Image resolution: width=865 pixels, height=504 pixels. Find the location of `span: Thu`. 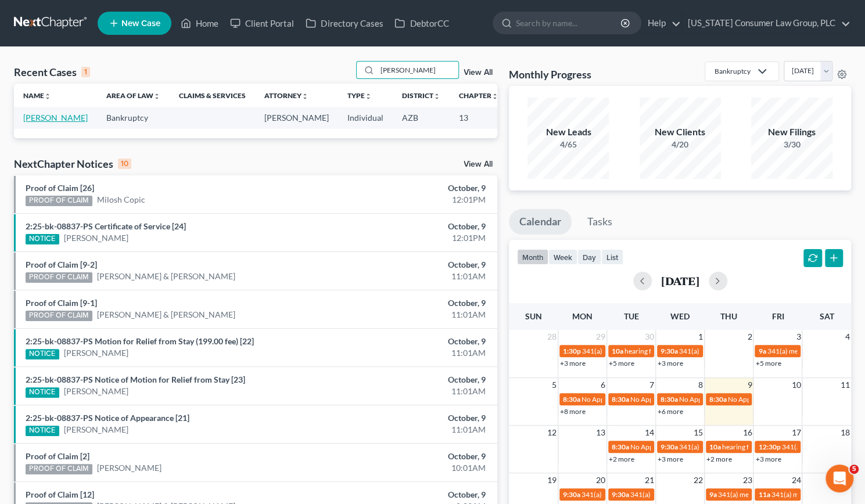

span: Thu is located at coordinates (729, 316).